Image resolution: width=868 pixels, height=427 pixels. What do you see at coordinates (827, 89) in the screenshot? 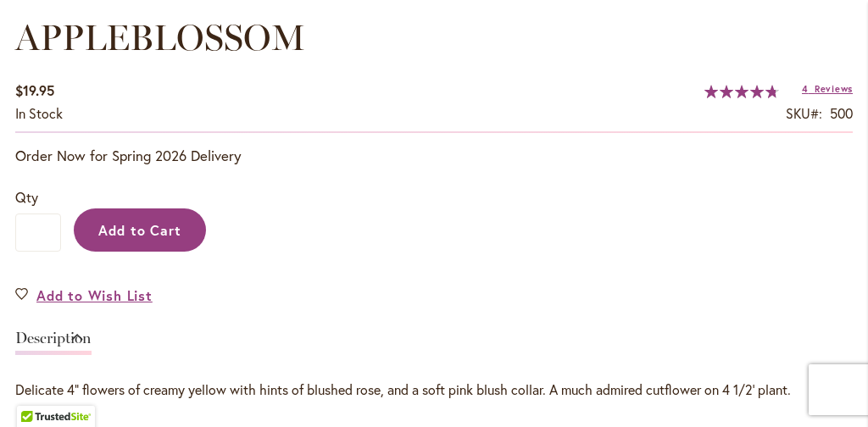
I see `a: 4 Reviews` at bounding box center [827, 89].